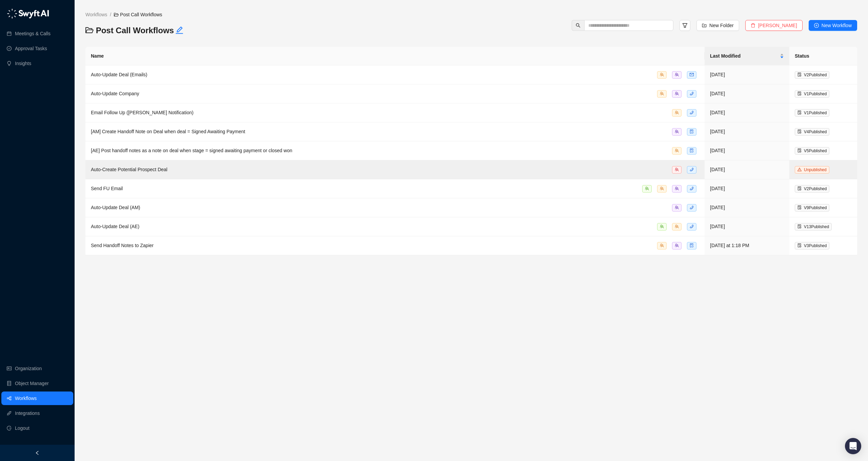 The width and height of the screenshot is (868, 461). What do you see at coordinates (180, 31) in the screenshot?
I see `button: Edit` at bounding box center [180, 31].